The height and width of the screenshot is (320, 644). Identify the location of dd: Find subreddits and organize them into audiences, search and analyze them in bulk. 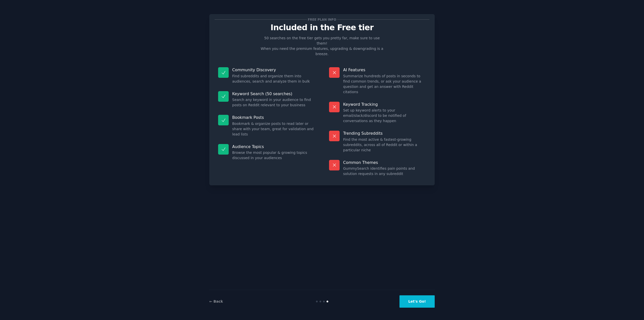
(273, 79).